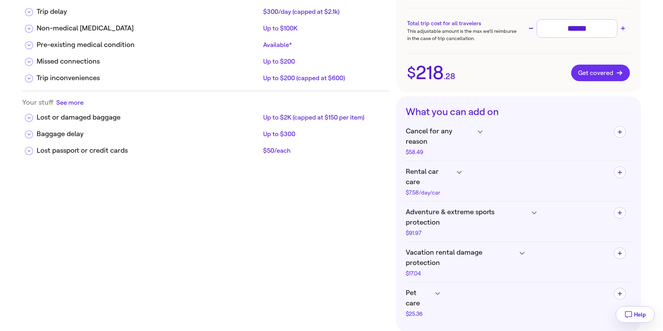 The image size is (663, 331). What do you see at coordinates (149, 61) in the screenshot?
I see `div: Missed connections` at bounding box center [149, 61].